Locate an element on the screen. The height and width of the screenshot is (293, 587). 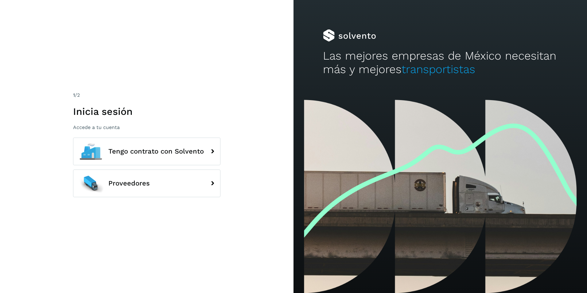
span: Proveedores is located at coordinates (129, 183).